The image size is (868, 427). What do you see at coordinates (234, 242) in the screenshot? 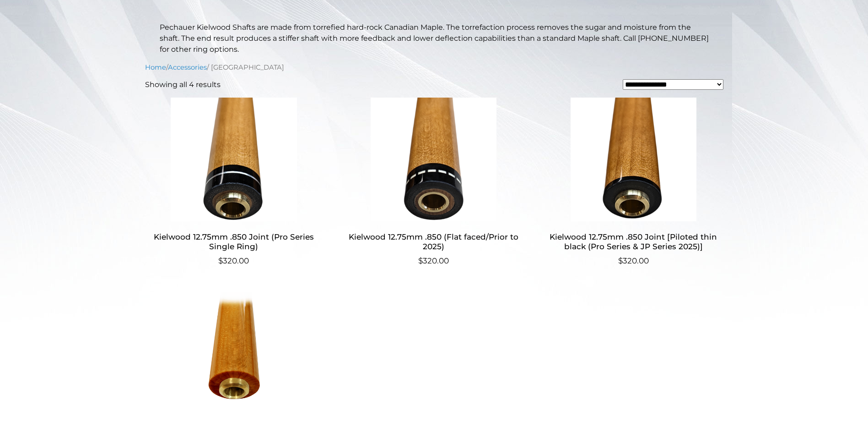
I see `h2: Kielwood 12.75mm .850 Joint (Pro Series Single Ring)` at bounding box center [234, 242].